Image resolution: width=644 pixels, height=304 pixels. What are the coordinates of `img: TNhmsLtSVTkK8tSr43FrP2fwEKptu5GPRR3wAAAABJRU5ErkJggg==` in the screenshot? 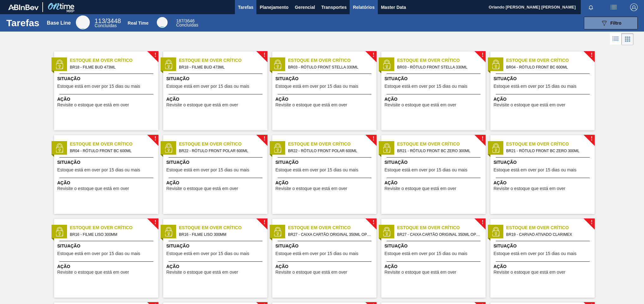 It's located at (23, 7).